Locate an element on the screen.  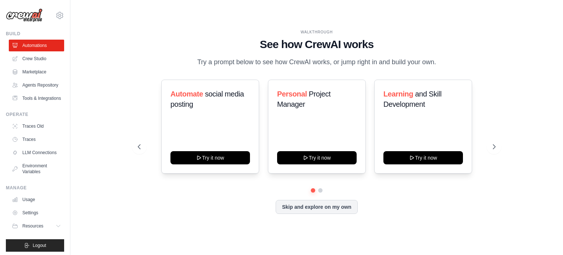
a: Automations is located at coordinates (36, 45).